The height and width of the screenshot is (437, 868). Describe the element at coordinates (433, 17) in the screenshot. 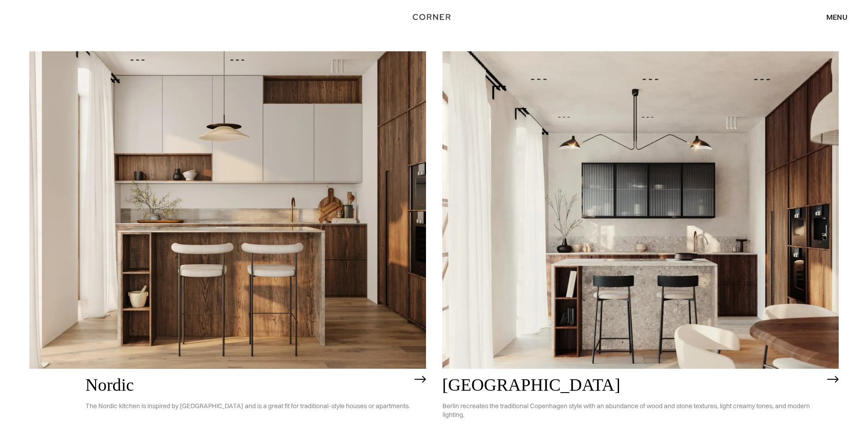

I see `a: home` at that location.